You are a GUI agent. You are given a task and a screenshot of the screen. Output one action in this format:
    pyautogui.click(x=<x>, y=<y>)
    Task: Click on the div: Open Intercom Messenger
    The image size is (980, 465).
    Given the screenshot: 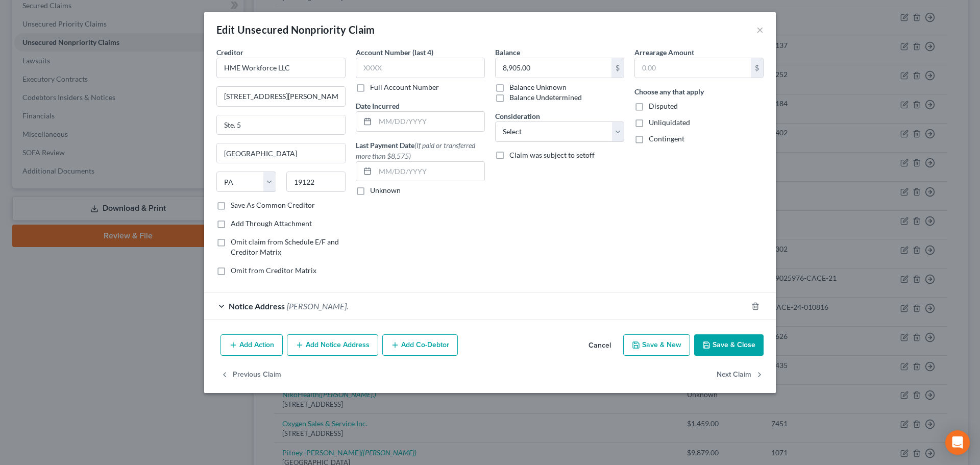 What is the action you would take?
    pyautogui.click(x=958, y=443)
    